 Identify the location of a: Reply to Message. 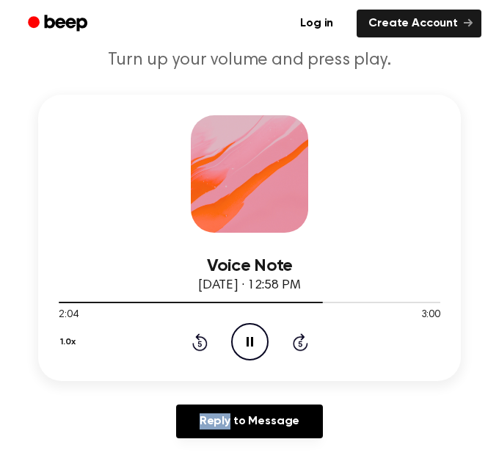
(250, 422).